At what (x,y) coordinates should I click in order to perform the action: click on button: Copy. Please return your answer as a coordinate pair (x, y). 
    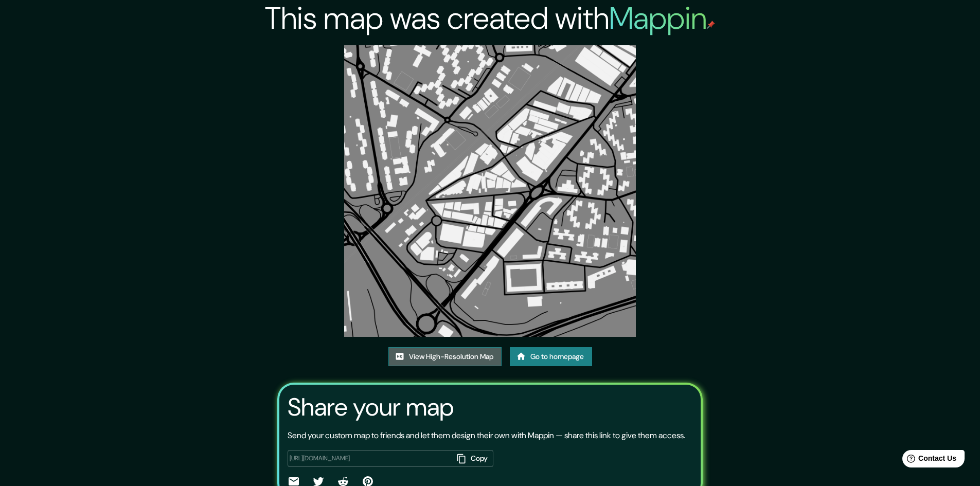
    Looking at the image, I should click on (473, 459).